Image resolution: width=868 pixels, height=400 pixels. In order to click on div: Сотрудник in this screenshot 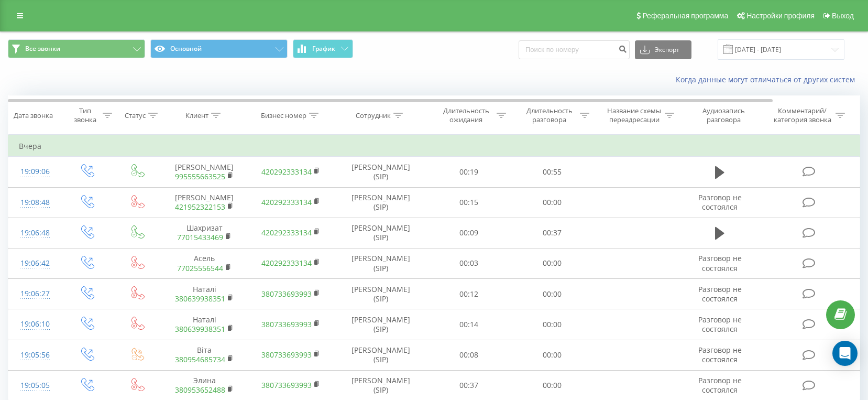, I will do `click(373, 115)`.